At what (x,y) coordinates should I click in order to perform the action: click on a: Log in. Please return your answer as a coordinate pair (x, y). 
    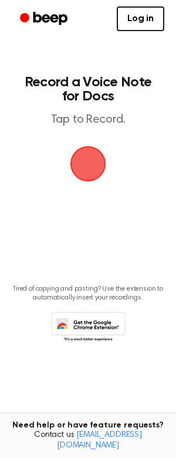
    Looking at the image, I should click on (140, 19).